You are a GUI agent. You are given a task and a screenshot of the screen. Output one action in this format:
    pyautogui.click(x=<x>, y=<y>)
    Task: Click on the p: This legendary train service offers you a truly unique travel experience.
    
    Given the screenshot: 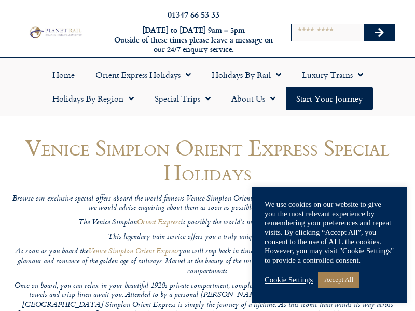 What is the action you would take?
    pyautogui.click(x=207, y=238)
    